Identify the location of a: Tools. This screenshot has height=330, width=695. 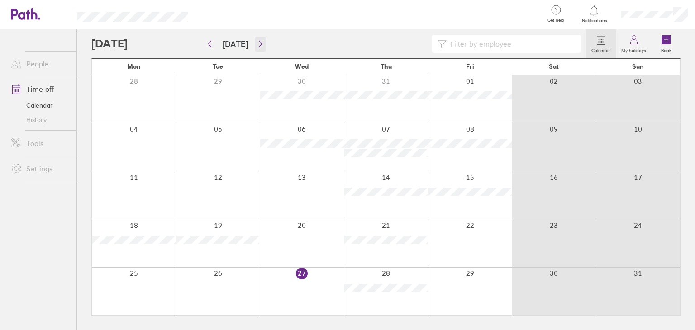
(40, 143).